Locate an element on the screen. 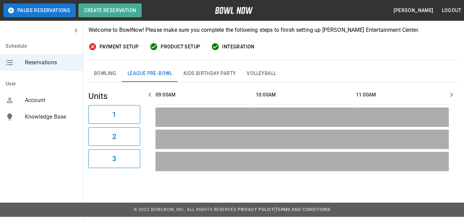 Image resolution: width=464 pixels, height=222 pixels. button: Volleyball is located at coordinates (261, 74).